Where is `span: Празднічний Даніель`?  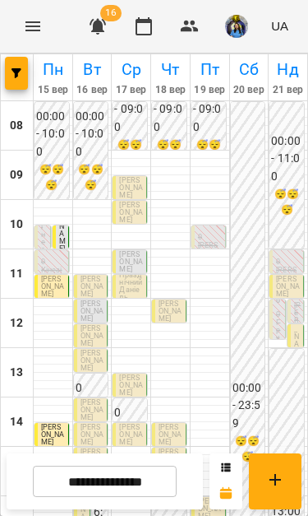 span: Празднічний Даніель is located at coordinates (131, 285).